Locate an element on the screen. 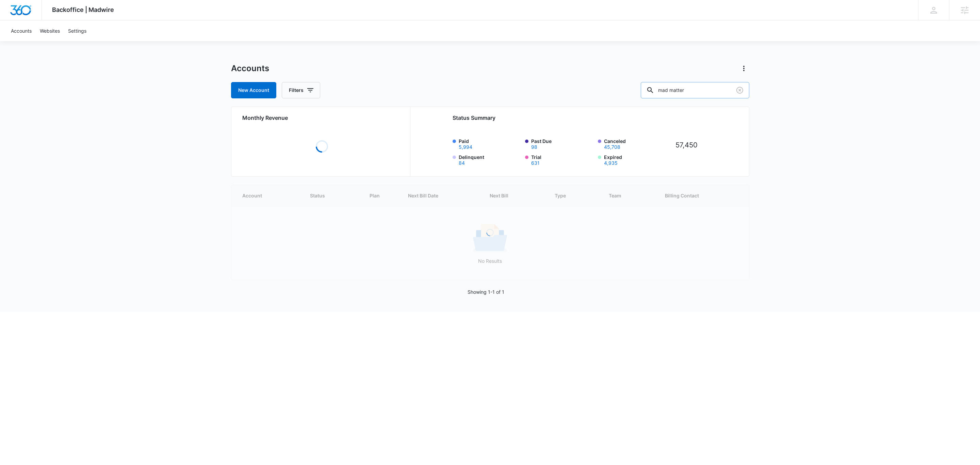 Image resolution: width=980 pixels, height=465 pixels. button: Canceled is located at coordinates (612, 147).